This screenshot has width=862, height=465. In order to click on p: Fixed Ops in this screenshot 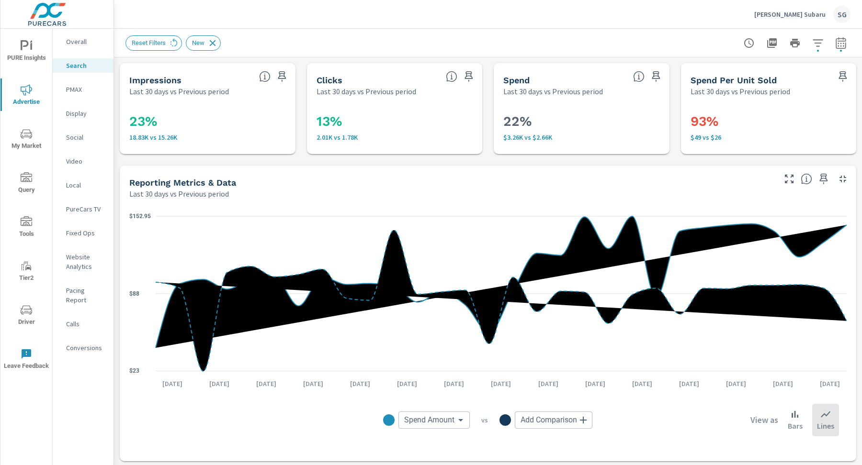, I will do `click(86, 233)`.